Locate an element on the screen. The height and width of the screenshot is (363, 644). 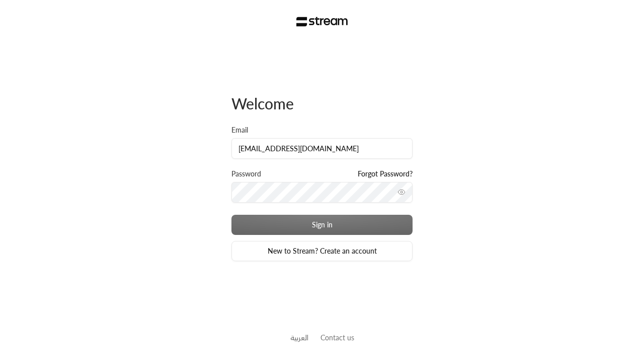
a: Contact us is located at coordinates (337, 337).